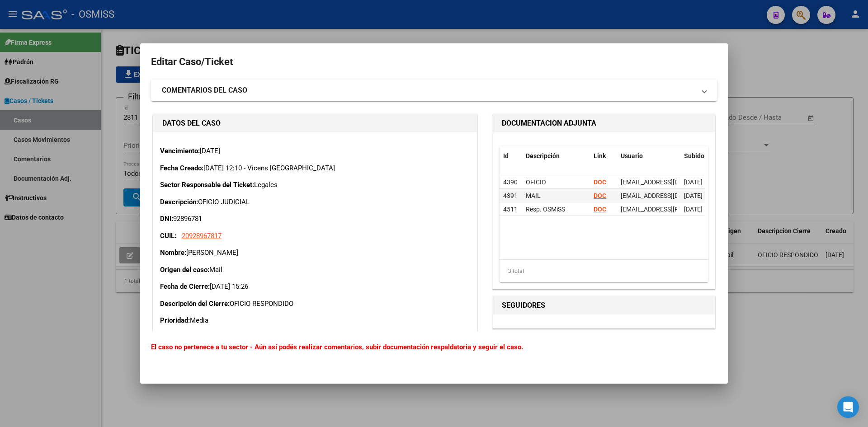 The width and height of the screenshot is (868, 427). I want to click on strong: Descripción:, so click(179, 202).